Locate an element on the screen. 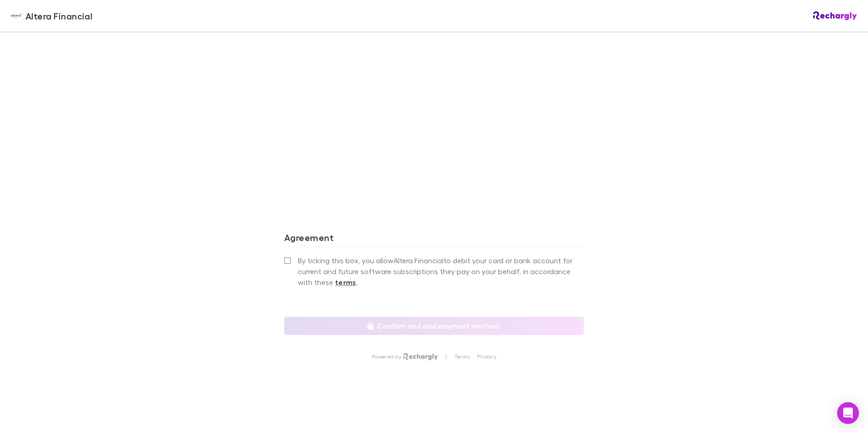 The height and width of the screenshot is (433, 868). span: By ticking this box, you allow Altera Financial to debit your card or bank account for current an... is located at coordinates (441, 272).